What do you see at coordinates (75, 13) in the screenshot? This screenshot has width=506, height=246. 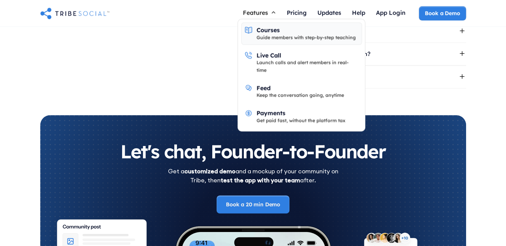 I see `a: home` at bounding box center [75, 13].